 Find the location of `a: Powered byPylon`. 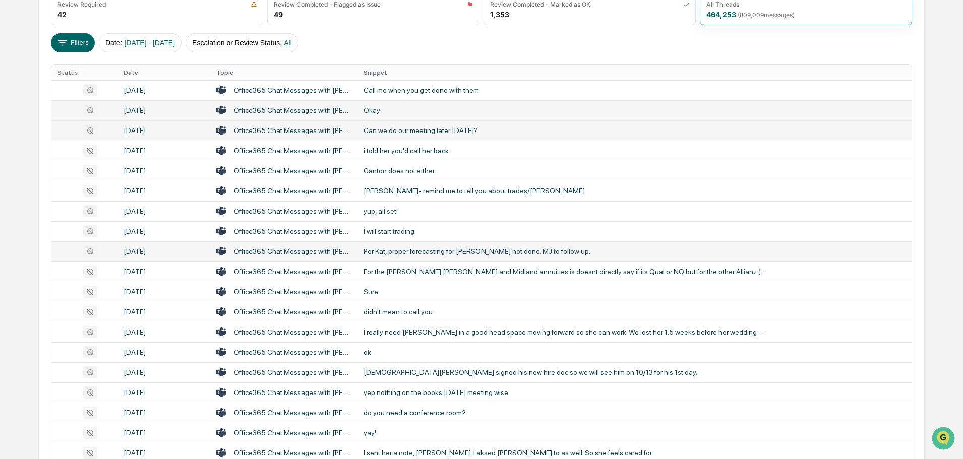

a: Powered byPylon is located at coordinates (96, 174).